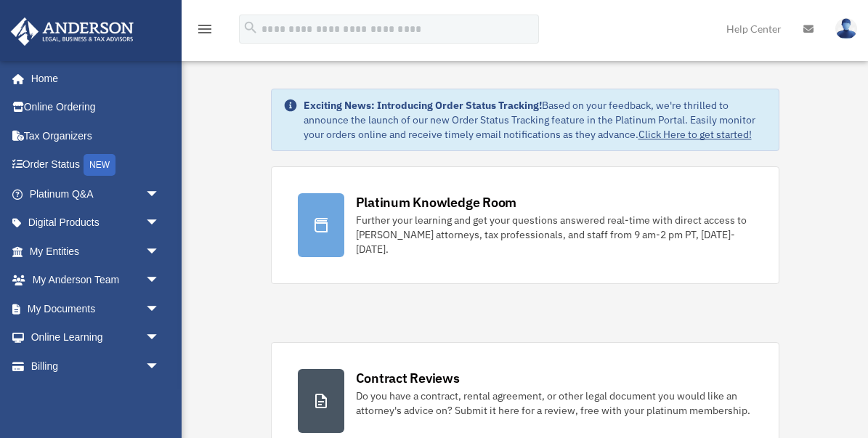  I want to click on a: Events Calendar, so click(96, 394).